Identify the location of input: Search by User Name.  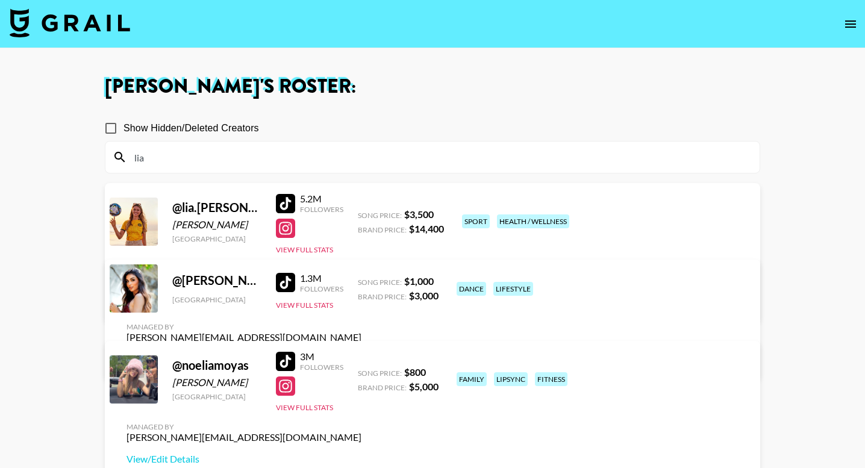
(440, 157).